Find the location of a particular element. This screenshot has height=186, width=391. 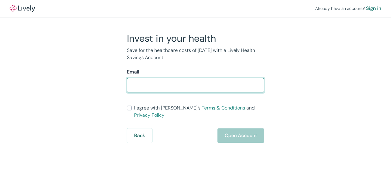

label: Email is located at coordinates (133, 72).